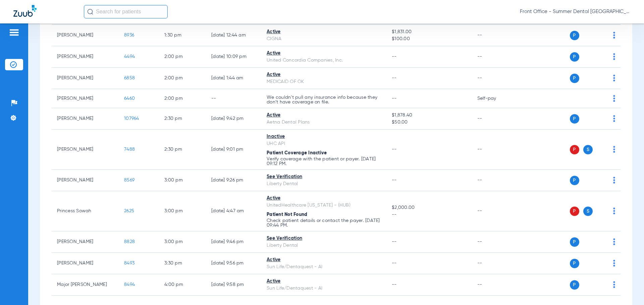 This screenshot has width=644, height=305. Describe the element at coordinates (182, 79) in the screenshot. I see `td: 2:00 PM` at that location.